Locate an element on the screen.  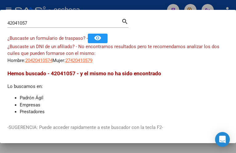
span: ¿Buscaste un DNI de un afiliado? - No encontramos resultados pero te recomendamos analizar los do... is located at coordinates (113, 50).